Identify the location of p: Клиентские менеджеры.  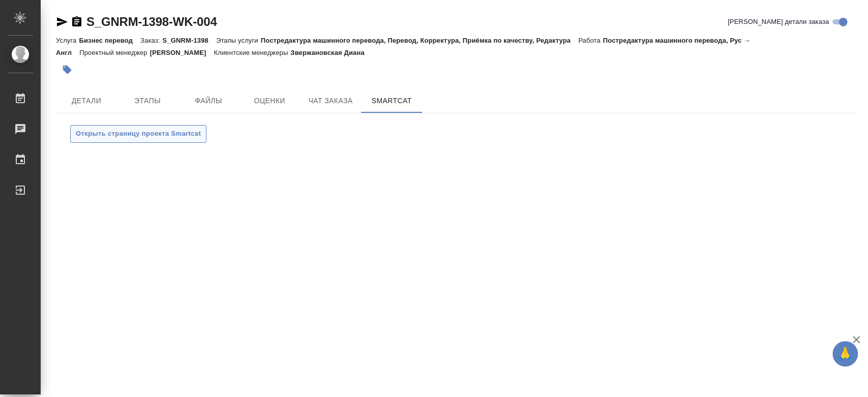
(252, 52).